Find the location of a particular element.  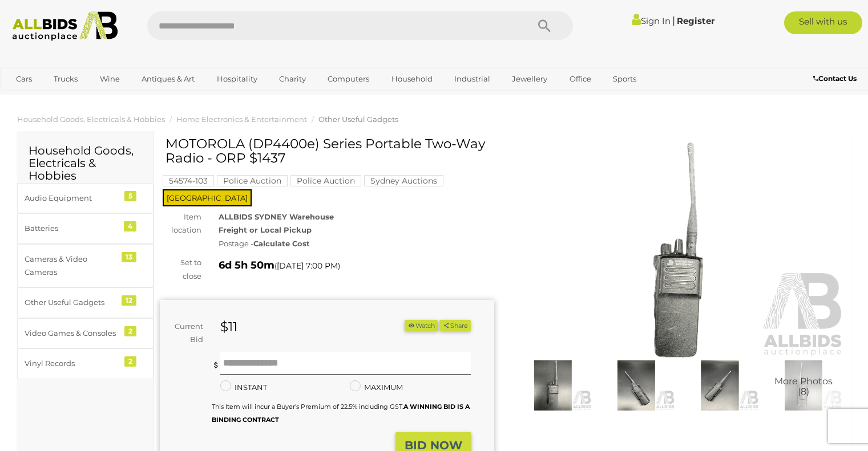

a: Video Games & Consoles 2 is located at coordinates (85, 333).